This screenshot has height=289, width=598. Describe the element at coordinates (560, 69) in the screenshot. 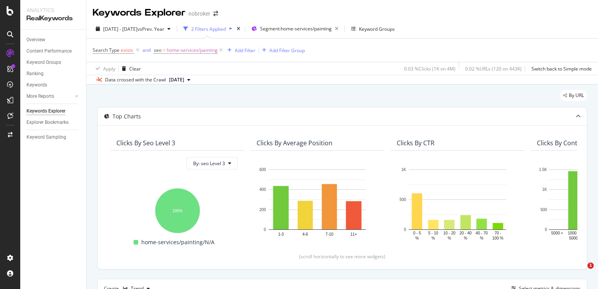

I see `button: Switch back to Simple mode` at that location.